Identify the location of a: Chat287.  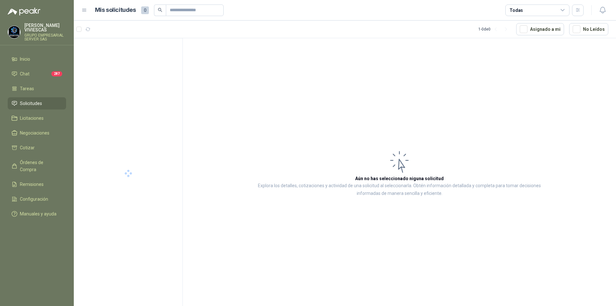
(37, 74).